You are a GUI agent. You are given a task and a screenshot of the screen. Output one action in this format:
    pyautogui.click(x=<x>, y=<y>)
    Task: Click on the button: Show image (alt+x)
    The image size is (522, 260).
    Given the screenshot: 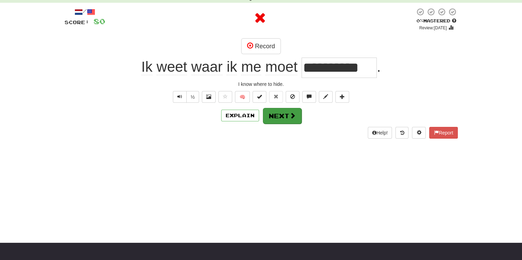 What is the action you would take?
    pyautogui.click(x=209, y=97)
    